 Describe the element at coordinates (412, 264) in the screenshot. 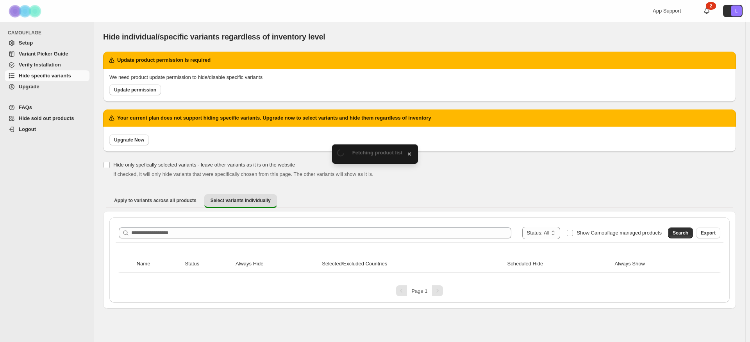

I see `th: Selected/Excluded Countries` at that location.